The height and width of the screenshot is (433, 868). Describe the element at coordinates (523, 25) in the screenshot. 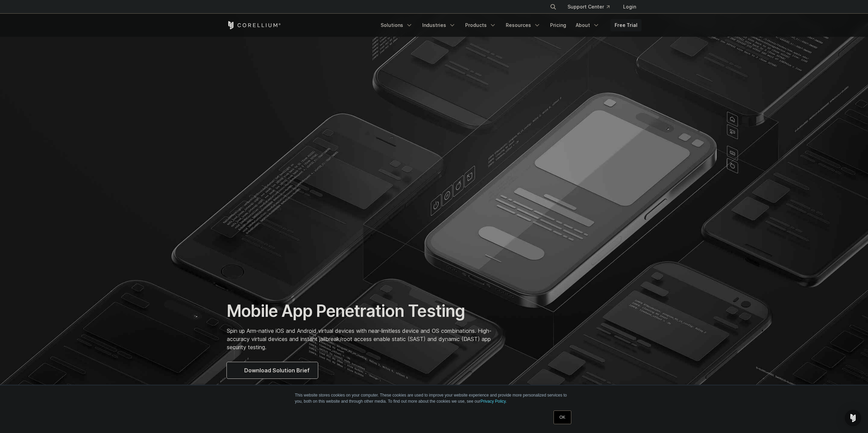

I see `a: Resources` at that location.